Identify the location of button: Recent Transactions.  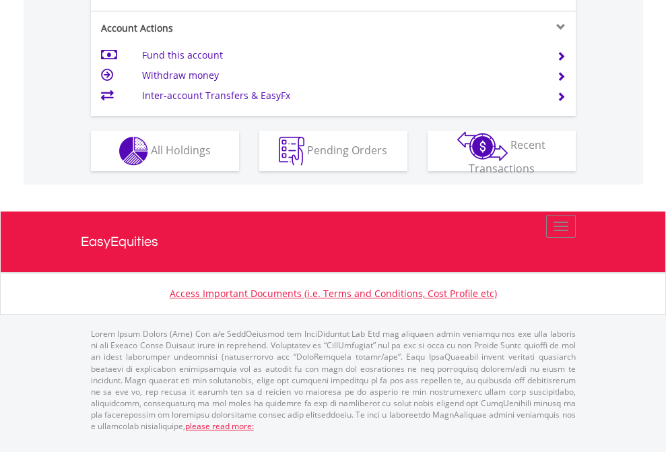
(502, 151).